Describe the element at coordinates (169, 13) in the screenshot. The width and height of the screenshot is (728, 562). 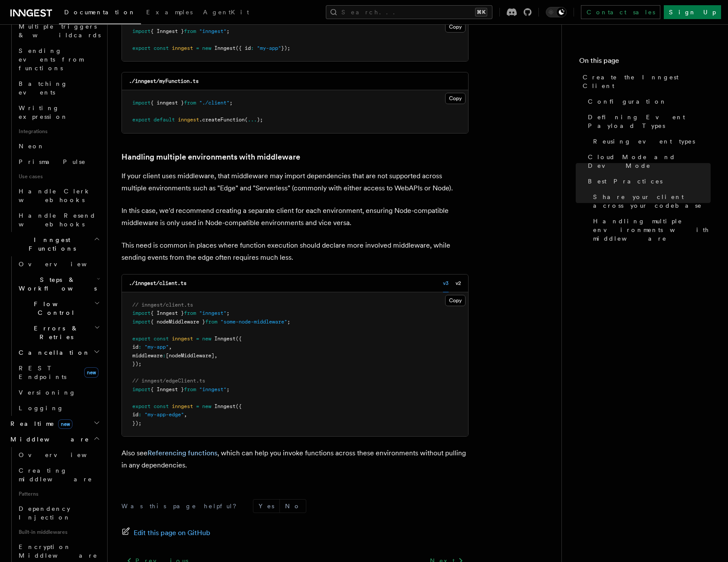
I see `a: Examples` at that location.